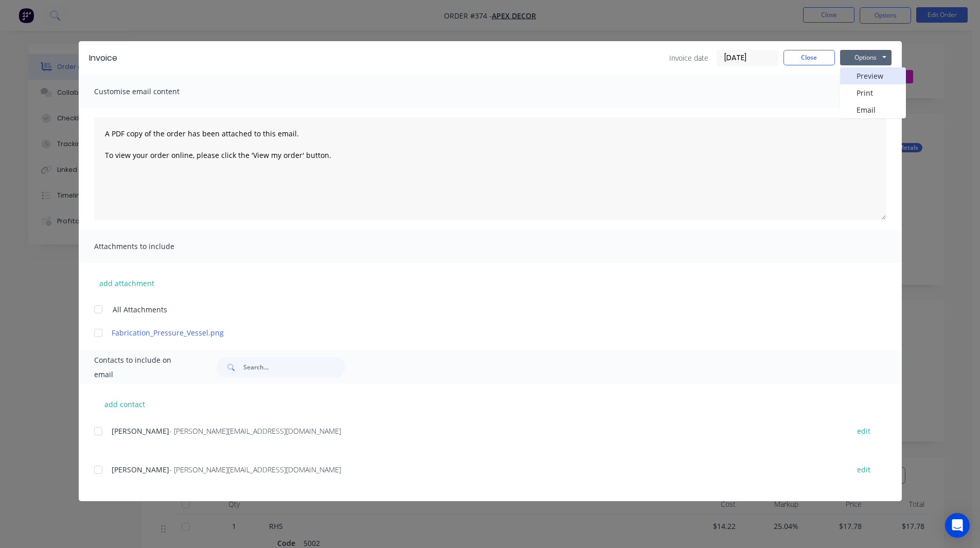  Describe the element at coordinates (873, 109) in the screenshot. I see `button: Email` at that location.